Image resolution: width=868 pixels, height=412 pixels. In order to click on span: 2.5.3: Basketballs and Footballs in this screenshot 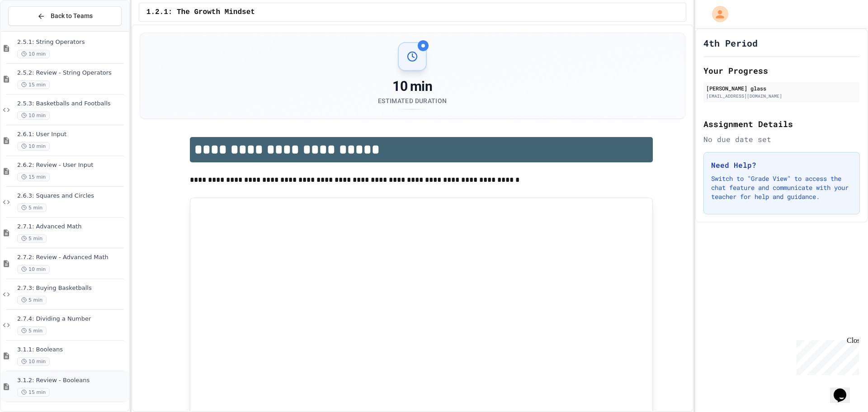, I will do `click(72, 103)`.